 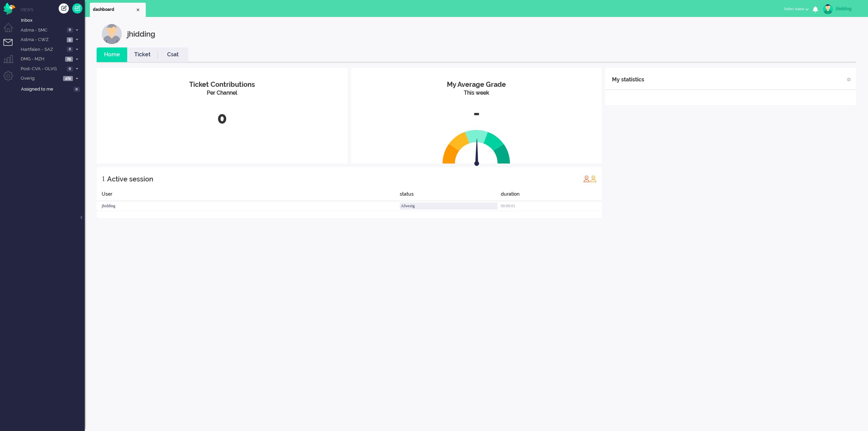 What do you see at coordinates (594, 179) in the screenshot?
I see `img: profile_orange.svg` at bounding box center [594, 179].